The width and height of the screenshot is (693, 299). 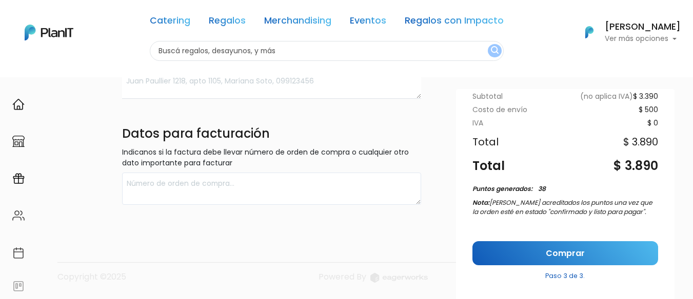 What do you see at coordinates (454, 23) in the screenshot?
I see `a: Regalos con Impacto` at bounding box center [454, 23].